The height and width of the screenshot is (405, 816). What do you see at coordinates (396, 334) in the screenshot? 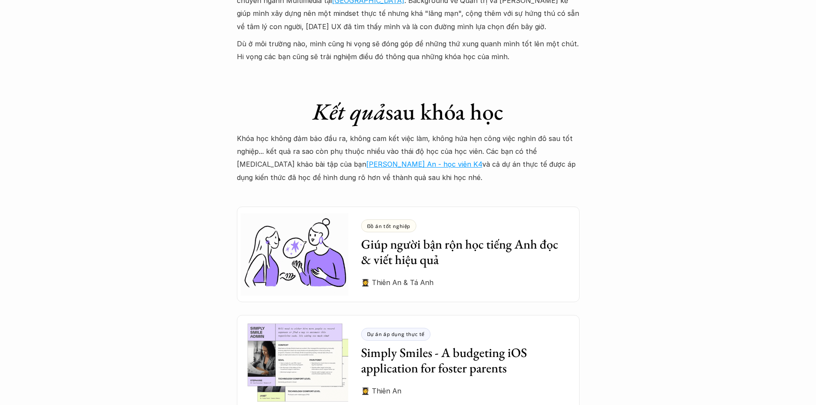
I see `p: Dự án áp dụng thực tế` at bounding box center [396, 334].